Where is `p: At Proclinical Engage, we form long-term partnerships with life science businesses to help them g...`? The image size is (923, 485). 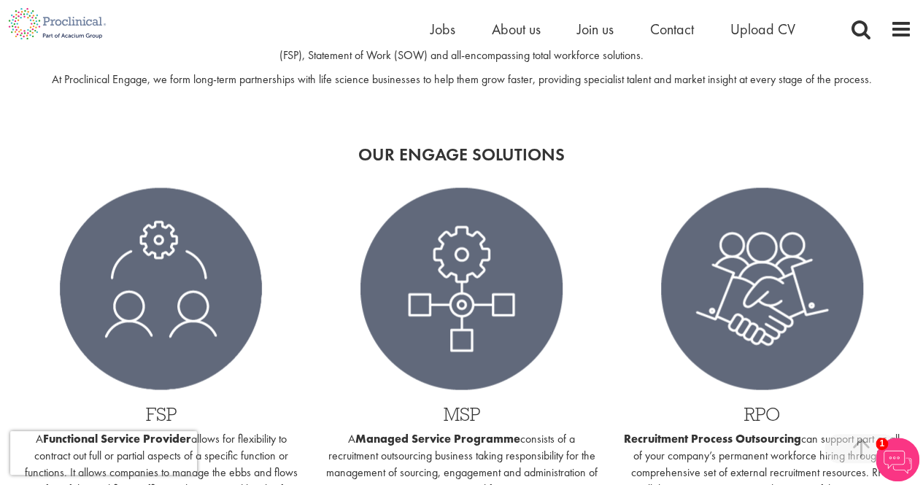 p: At Proclinical Engage, we form long-term partnerships with life science businesses to help them g... is located at coordinates (461, 80).